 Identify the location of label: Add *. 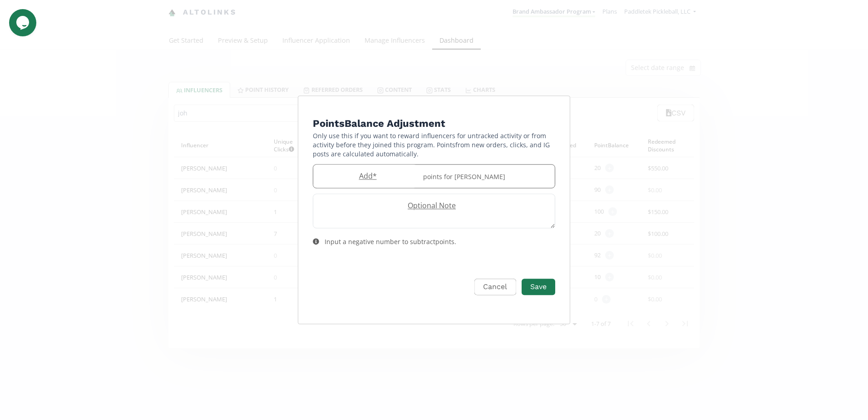
(366, 176).